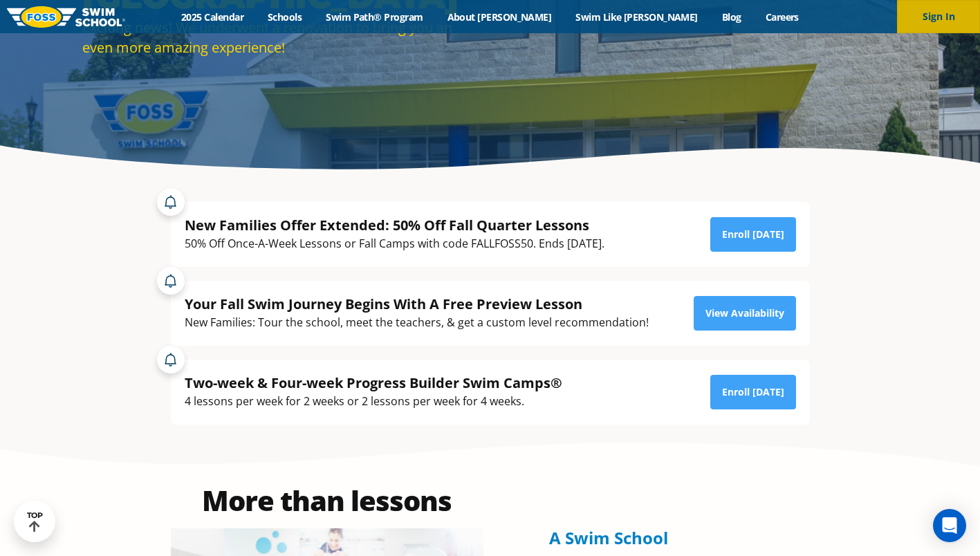 This screenshot has width=980, height=556. I want to click on div: TOP, so click(35, 522).